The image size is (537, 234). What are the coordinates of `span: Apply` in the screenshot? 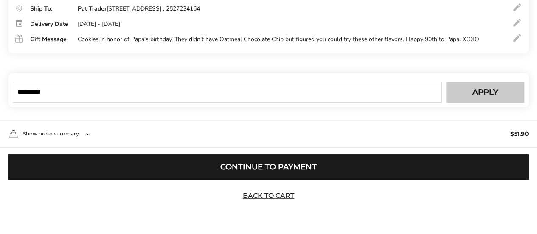 It's located at (486, 92).